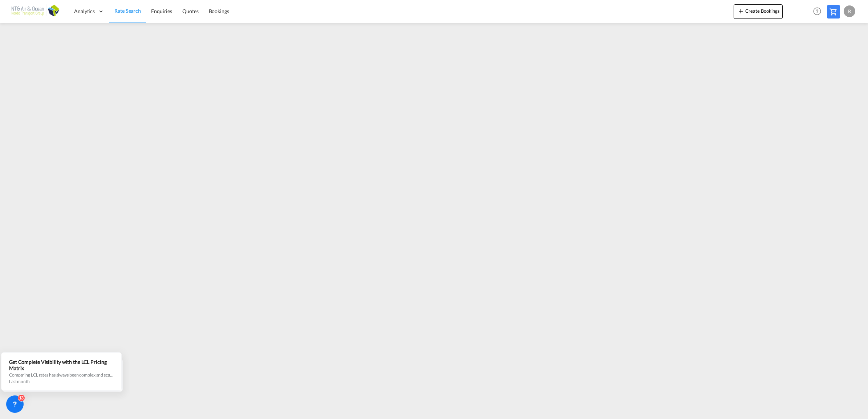  What do you see at coordinates (817, 11) in the screenshot?
I see `span: Help` at bounding box center [817, 11].